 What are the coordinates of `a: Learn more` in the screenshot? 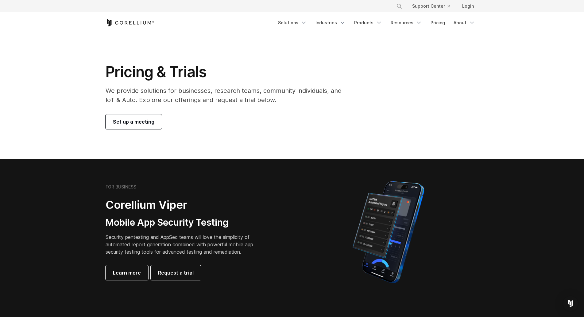 It's located at (127, 272).